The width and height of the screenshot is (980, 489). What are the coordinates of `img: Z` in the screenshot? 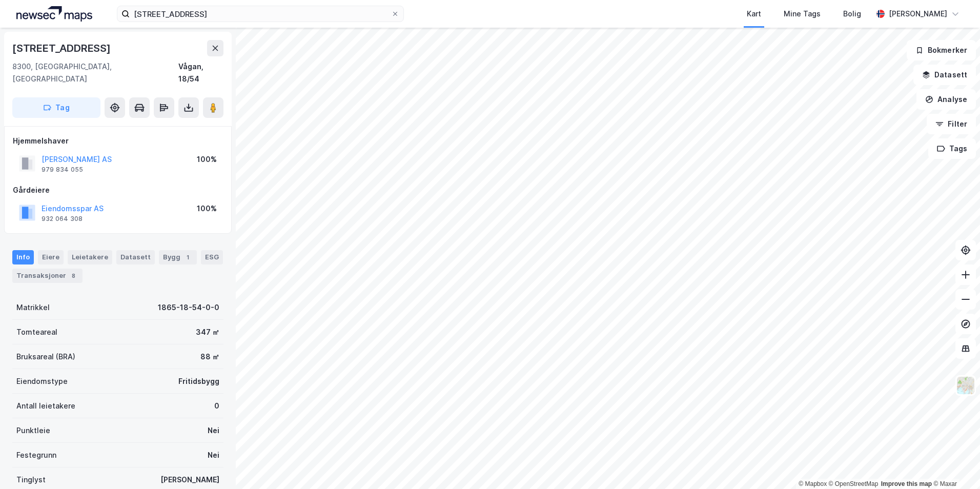 It's located at (966, 386).